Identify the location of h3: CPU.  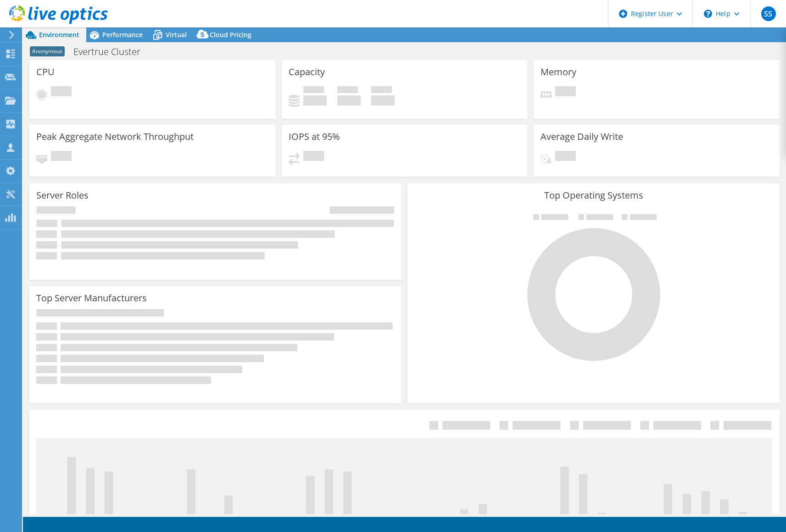
(46, 72).